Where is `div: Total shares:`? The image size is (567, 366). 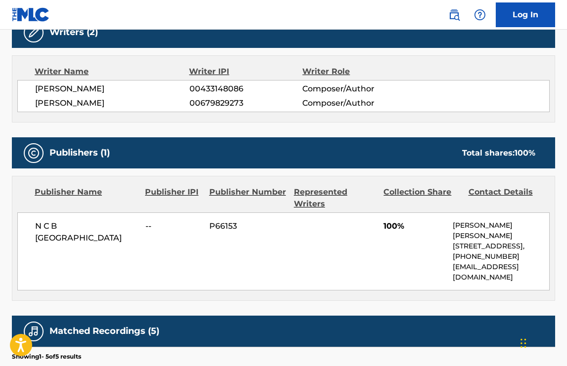
div: Total shares: is located at coordinates (498, 153).